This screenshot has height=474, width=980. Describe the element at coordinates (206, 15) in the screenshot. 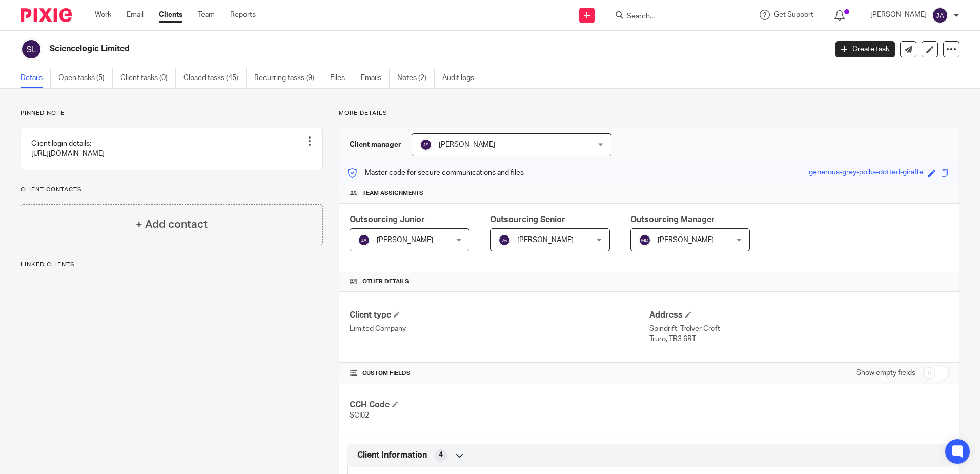

I see `a: Team` at that location.